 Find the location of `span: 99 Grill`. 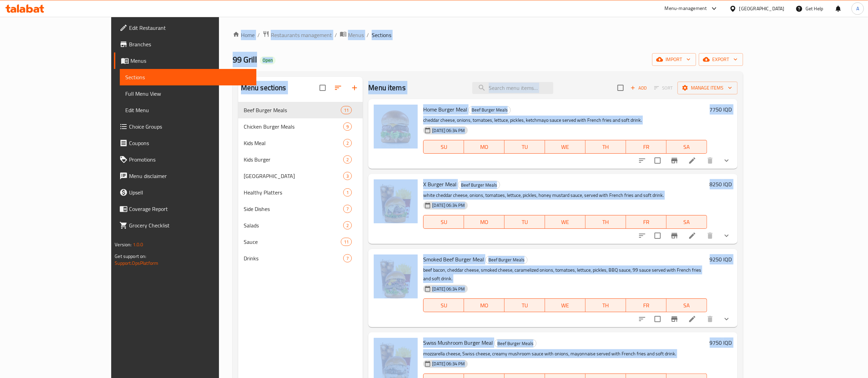

span: 99 Grill is located at coordinates (245, 59).